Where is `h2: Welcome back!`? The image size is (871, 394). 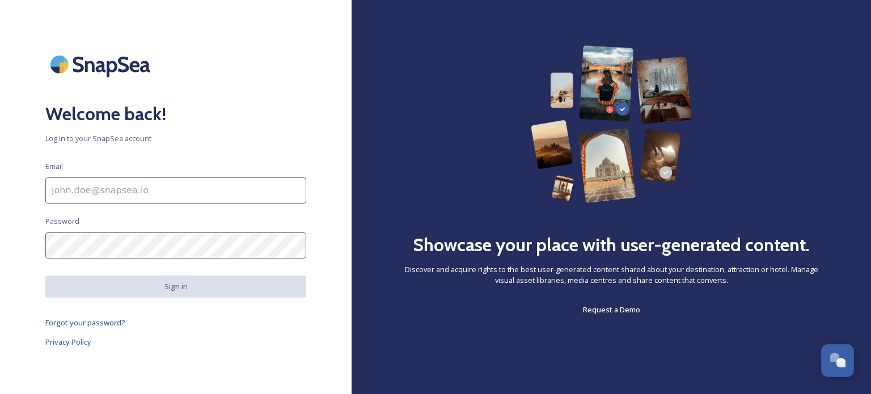
h2: Welcome back! is located at coordinates (176, 114).